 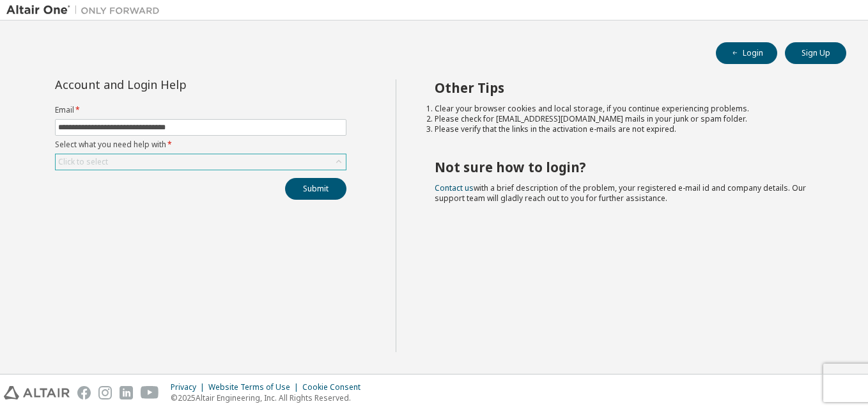 What do you see at coordinates (269, 397) in the screenshot?
I see `p: © 2025 Altair Engineering, Inc. All Rights Reserved.` at bounding box center [269, 397].